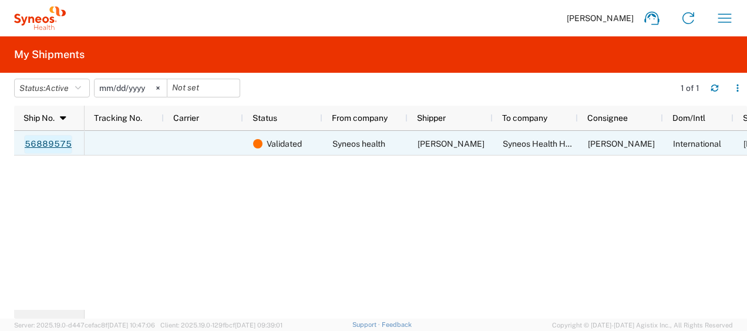  Describe the element at coordinates (359, 144) in the screenshot. I see `span: Syneos health` at that location.